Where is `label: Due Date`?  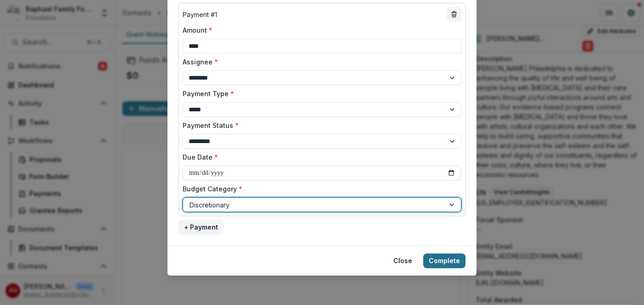 label: Due Date is located at coordinates (319, 157).